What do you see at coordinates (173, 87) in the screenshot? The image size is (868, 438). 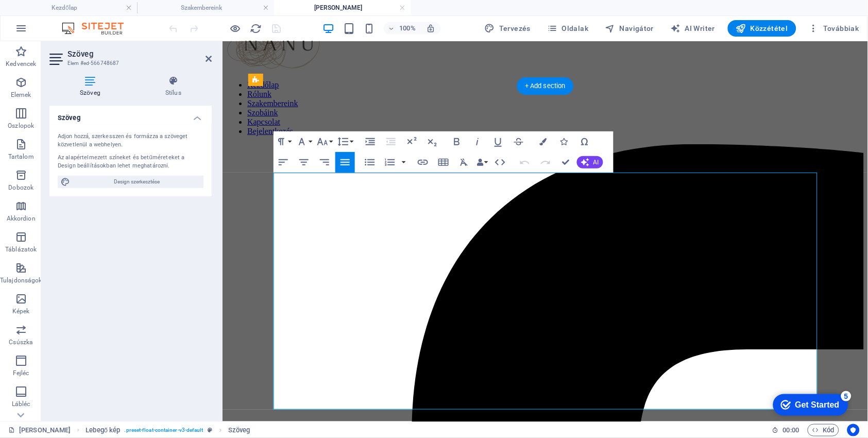 I see `h4: Stílus` at bounding box center [173, 87].